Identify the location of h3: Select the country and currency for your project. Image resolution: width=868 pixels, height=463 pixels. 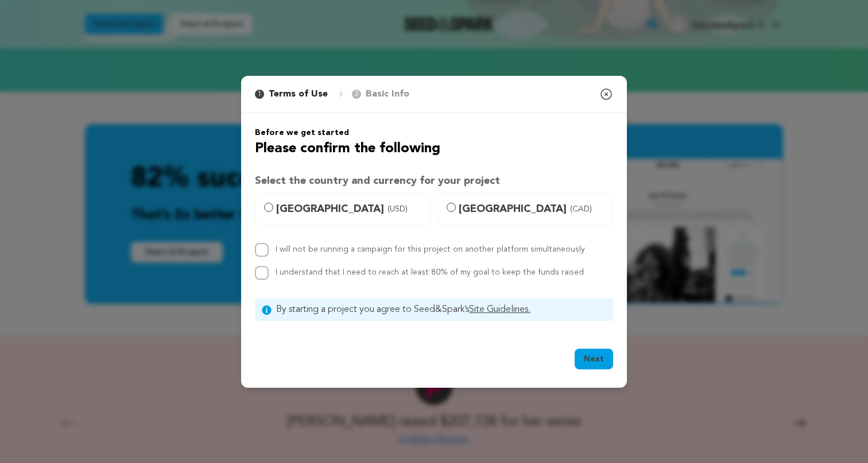
(434, 181).